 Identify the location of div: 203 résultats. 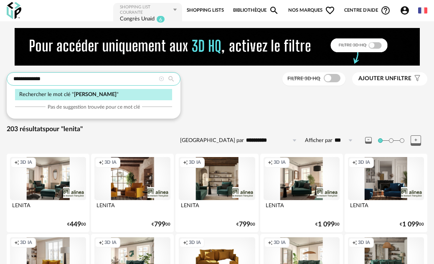
(217, 129).